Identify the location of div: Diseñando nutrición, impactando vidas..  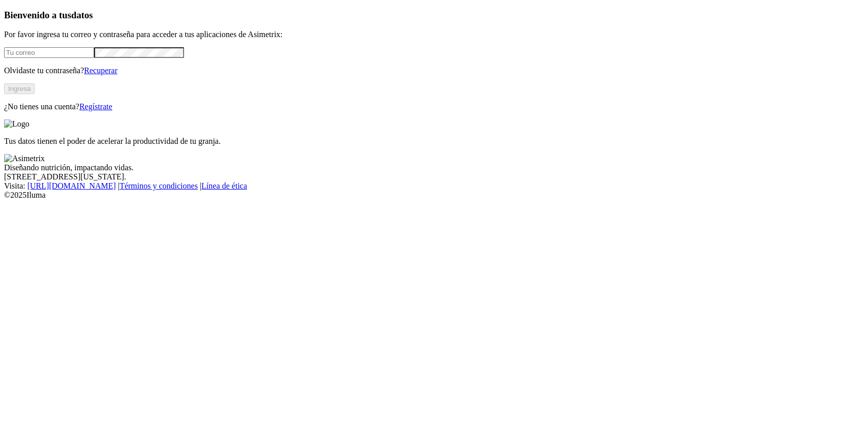
(434, 168).